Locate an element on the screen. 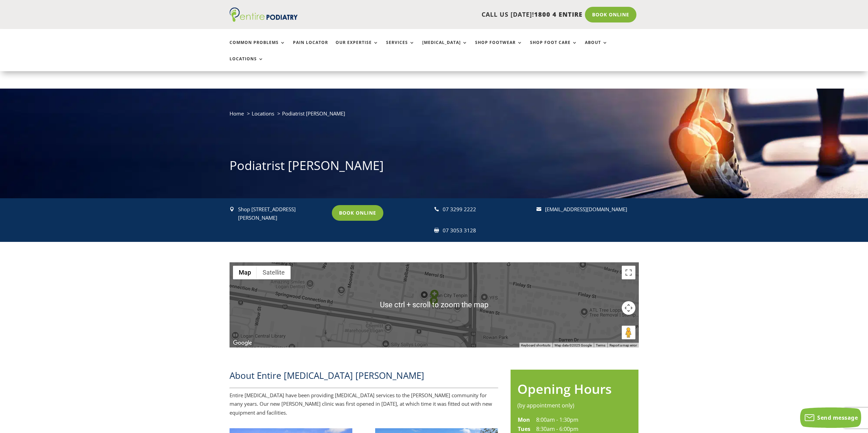 Image resolution: width=868 pixels, height=433 pixels. div: 07 3299 2222 is located at coordinates (487, 210).